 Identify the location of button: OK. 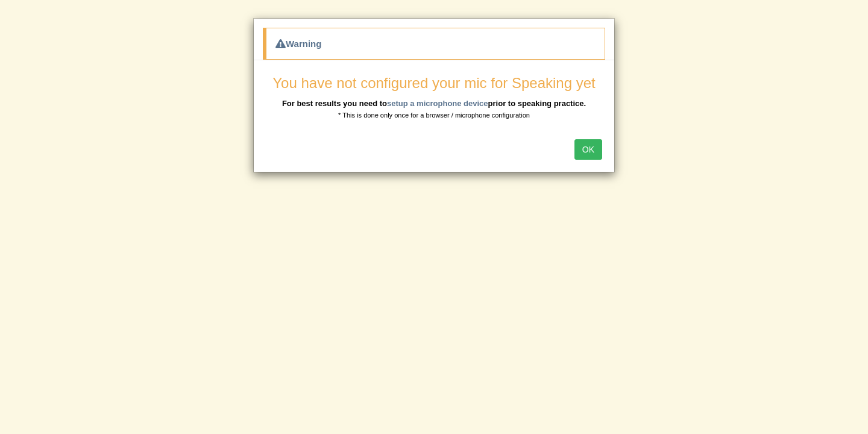
(588, 149).